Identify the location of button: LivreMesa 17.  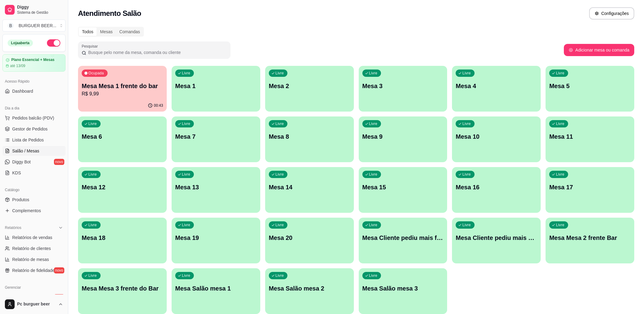
(590, 190).